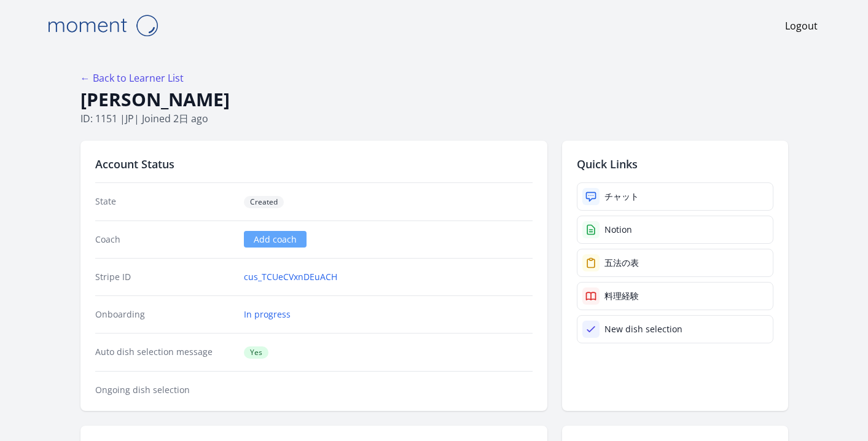 The width and height of the screenshot is (868, 441). I want to click on p: ID: 1151 | | Joined 2日 ago, so click(434, 118).